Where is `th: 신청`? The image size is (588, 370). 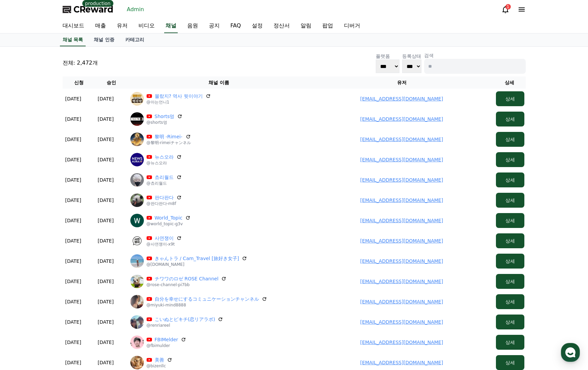 th: 신청 is located at coordinates (79, 82).